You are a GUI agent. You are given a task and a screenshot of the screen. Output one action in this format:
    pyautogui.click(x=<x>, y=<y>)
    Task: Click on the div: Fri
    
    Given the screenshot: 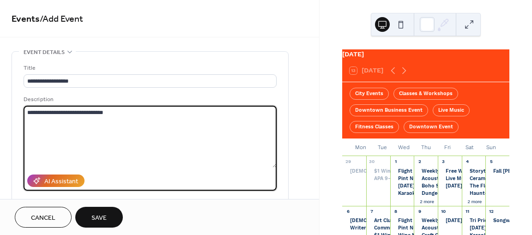 What is the action you would take?
    pyautogui.click(x=448, y=148)
    